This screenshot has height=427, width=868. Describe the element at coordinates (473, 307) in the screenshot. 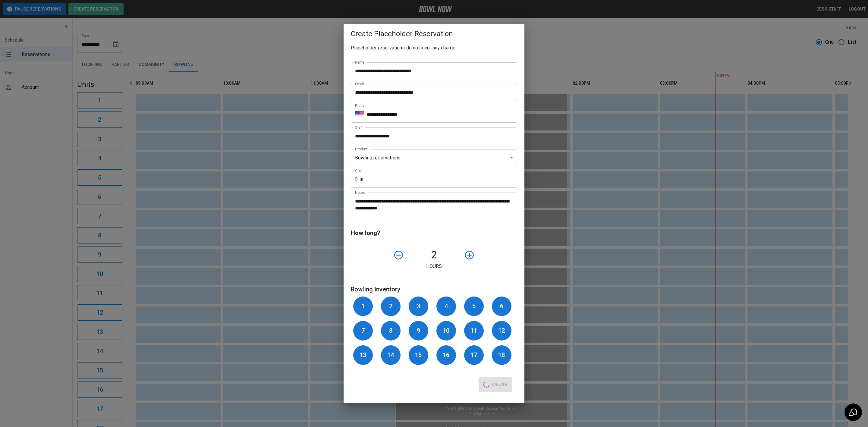

I see `button: 5` at that location.